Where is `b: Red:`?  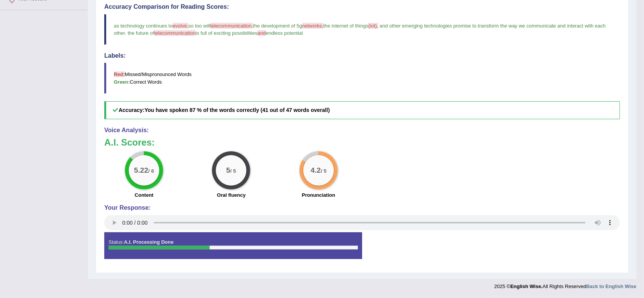 b: Red: is located at coordinates (119, 74).